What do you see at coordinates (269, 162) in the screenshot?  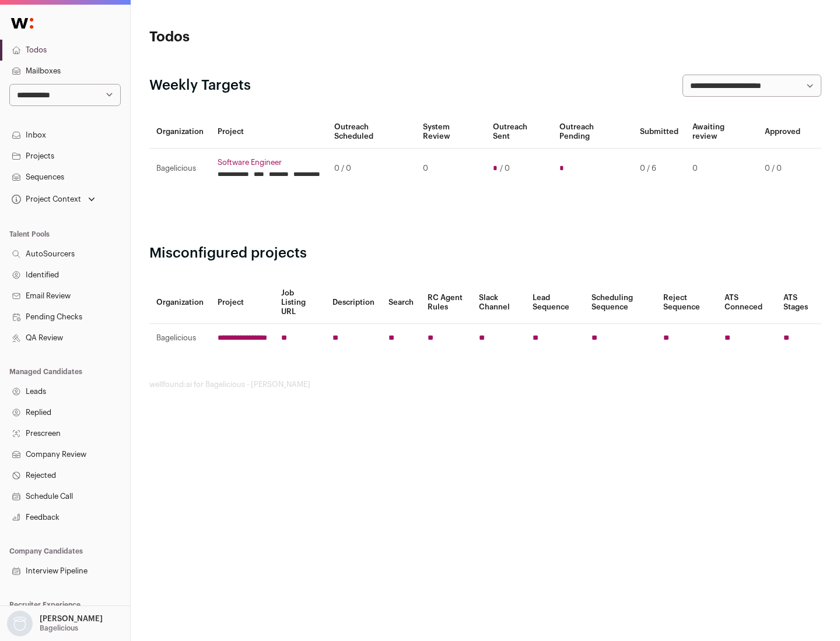 I see `a: Software Engineer` at bounding box center [269, 162].